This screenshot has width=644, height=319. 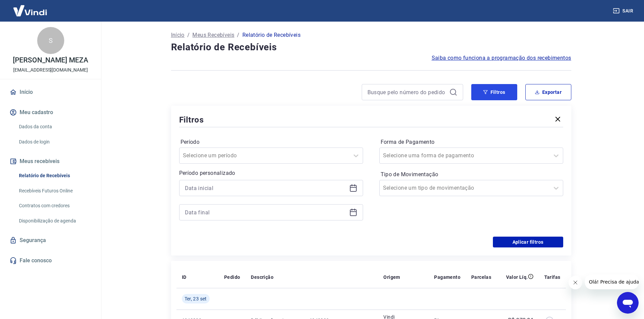 I want to click on p: Pedido, so click(x=232, y=277).